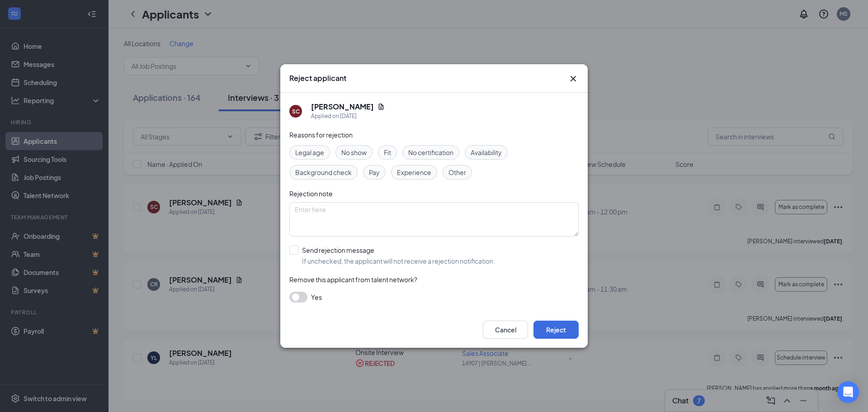  I want to click on svg: Document, so click(381, 106).